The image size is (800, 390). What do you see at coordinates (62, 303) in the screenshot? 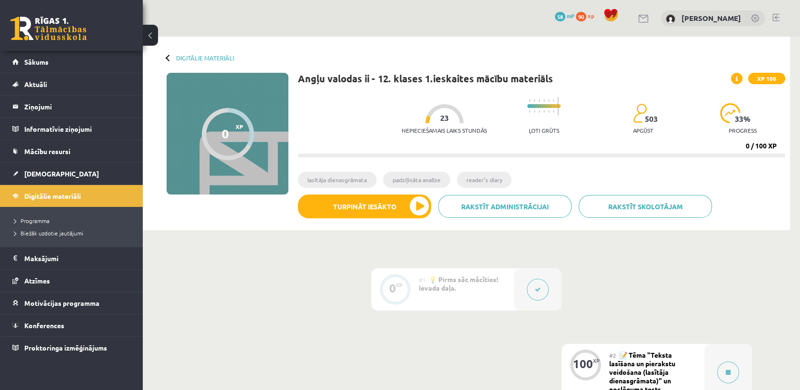
I see `span: Motivācijas programma` at bounding box center [62, 303].